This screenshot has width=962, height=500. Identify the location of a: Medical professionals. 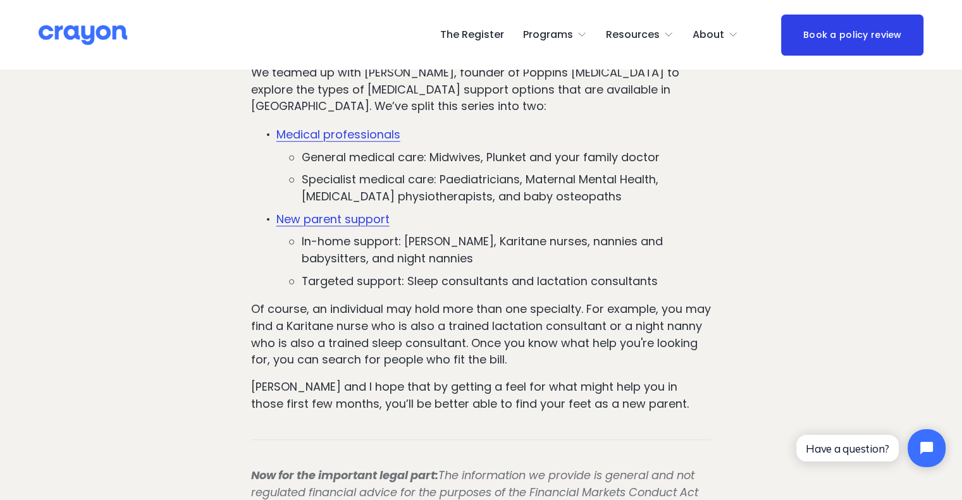
(338, 134).